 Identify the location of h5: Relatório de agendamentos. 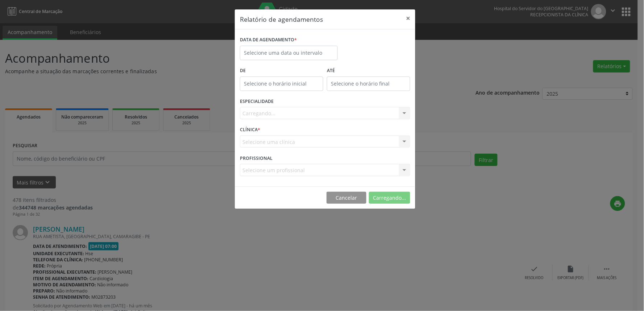
(281, 19).